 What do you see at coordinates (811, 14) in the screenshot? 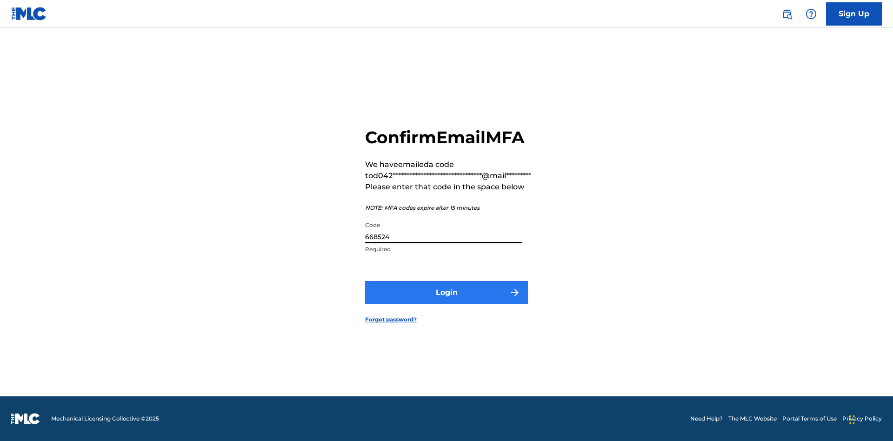
I see `img: help` at bounding box center [811, 14].